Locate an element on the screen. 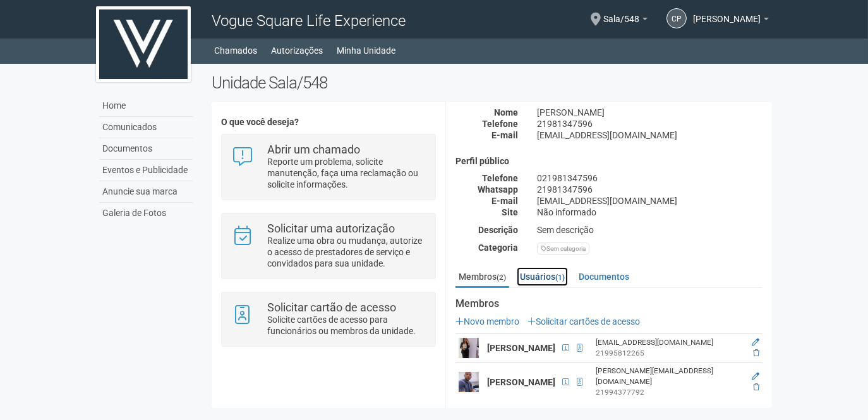  p: Solicite cartões de acesso para funcionários ou membros da unidade. is located at coordinates (346, 326).